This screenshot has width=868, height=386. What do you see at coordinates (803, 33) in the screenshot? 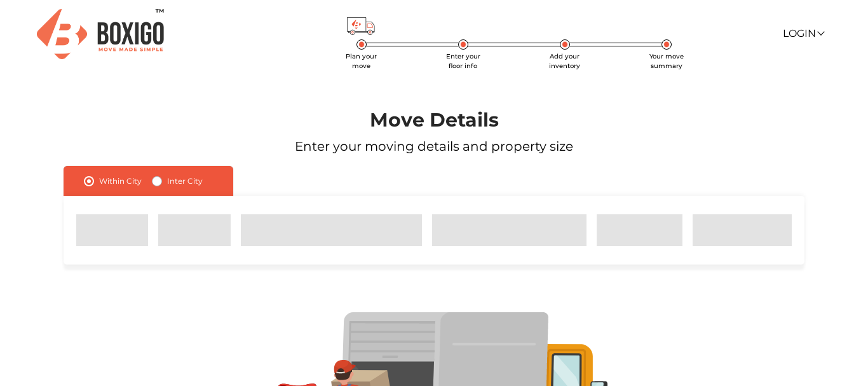
I see `a: Login` at bounding box center [803, 33].